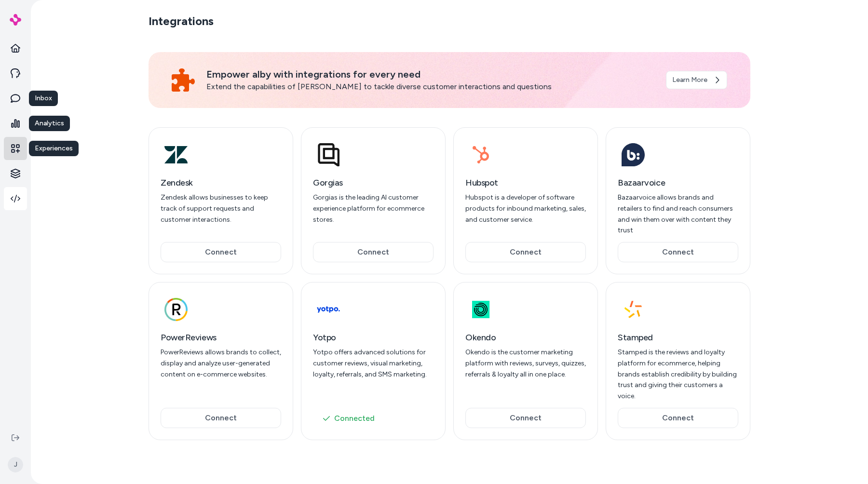  What do you see at coordinates (678, 214) in the screenshot?
I see `p: Bazaarvoice allows brands and retailers to find and reach consumers and win them over with conten...` at bounding box center [678, 214].